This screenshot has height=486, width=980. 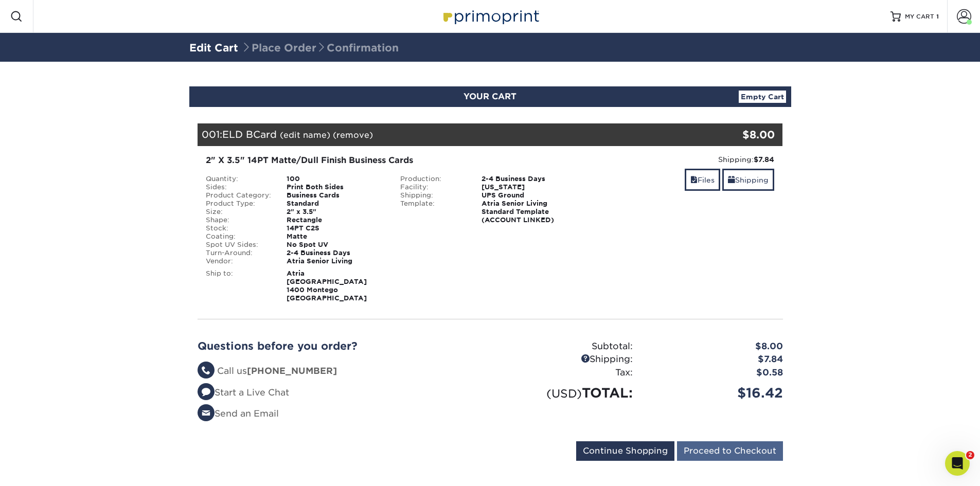 What do you see at coordinates (530, 212) in the screenshot?
I see `div: Atria Senior Living Standard Template (ACCOUNT LINKED)` at bounding box center [530, 212].